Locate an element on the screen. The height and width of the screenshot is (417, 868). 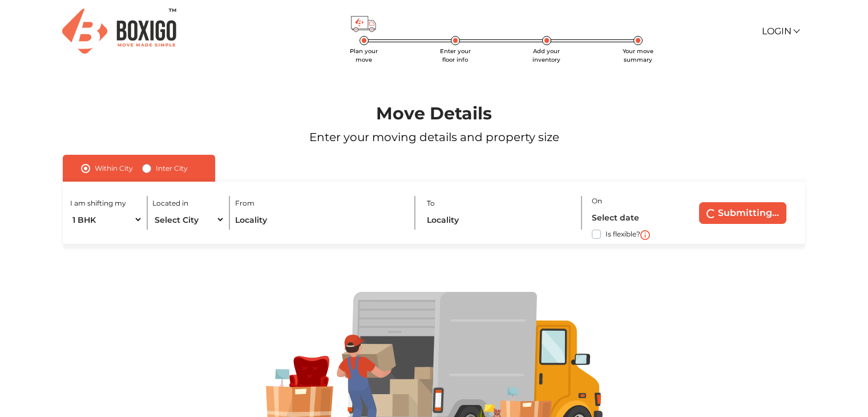
input: Select date is located at coordinates (634, 217).